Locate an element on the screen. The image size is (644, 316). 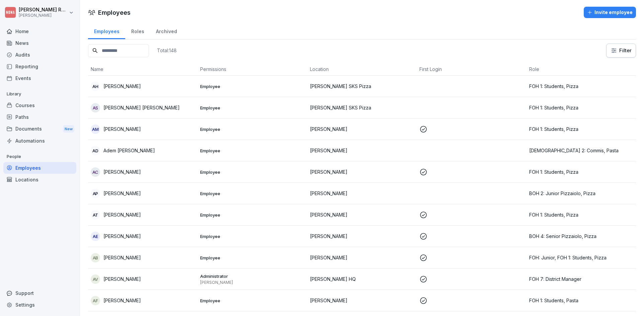
th: First Login is located at coordinates (472, 69).